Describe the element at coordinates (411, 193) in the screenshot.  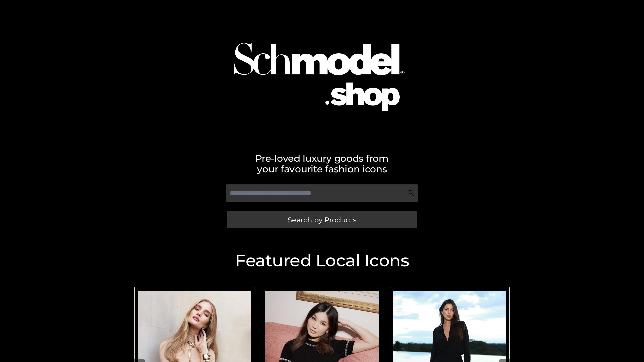
I see `img: Search Icon` at that location.